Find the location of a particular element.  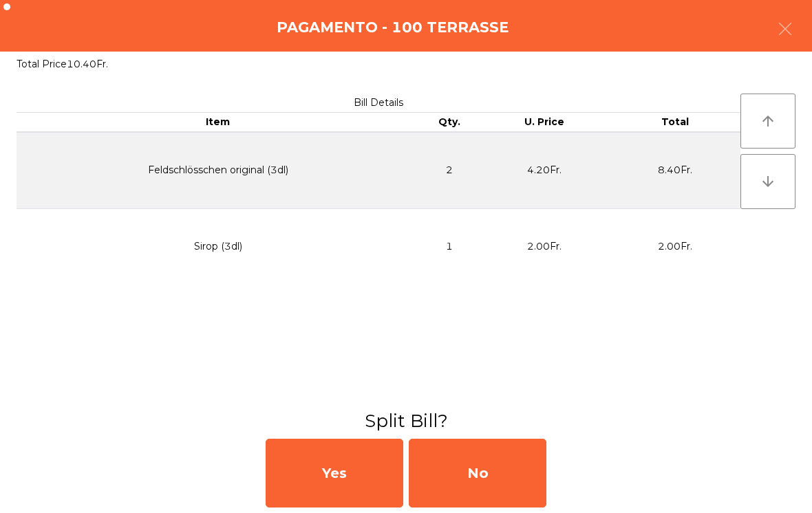

td: 8.40Fr. is located at coordinates (675, 171).